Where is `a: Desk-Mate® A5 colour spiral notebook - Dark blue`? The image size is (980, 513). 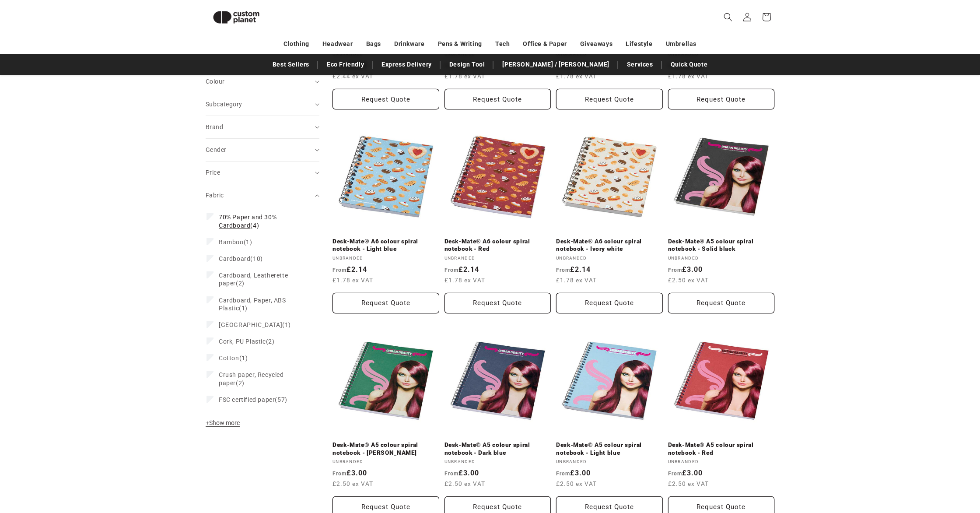 a: Desk-Mate® A5 colour spiral notebook - Dark blue is located at coordinates (498, 449).